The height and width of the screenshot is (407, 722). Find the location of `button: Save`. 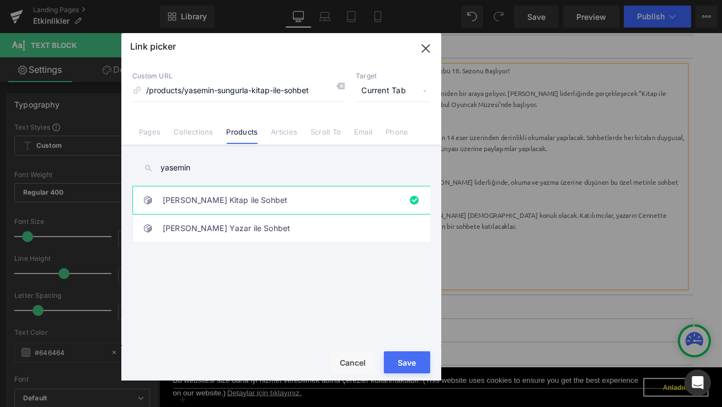

button: Save is located at coordinates (407, 362).